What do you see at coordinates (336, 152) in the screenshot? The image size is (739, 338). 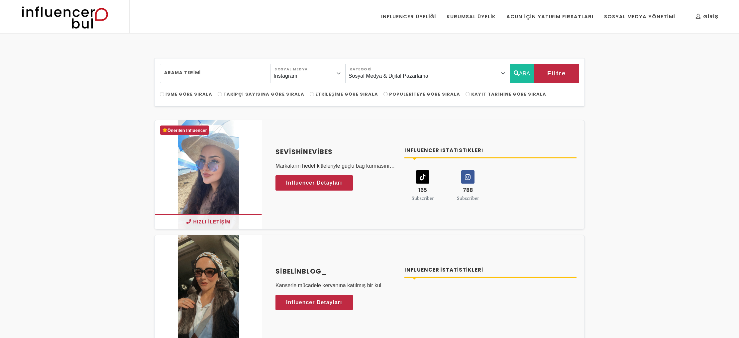 I see `a: Sevishinevibes` at bounding box center [336, 152].